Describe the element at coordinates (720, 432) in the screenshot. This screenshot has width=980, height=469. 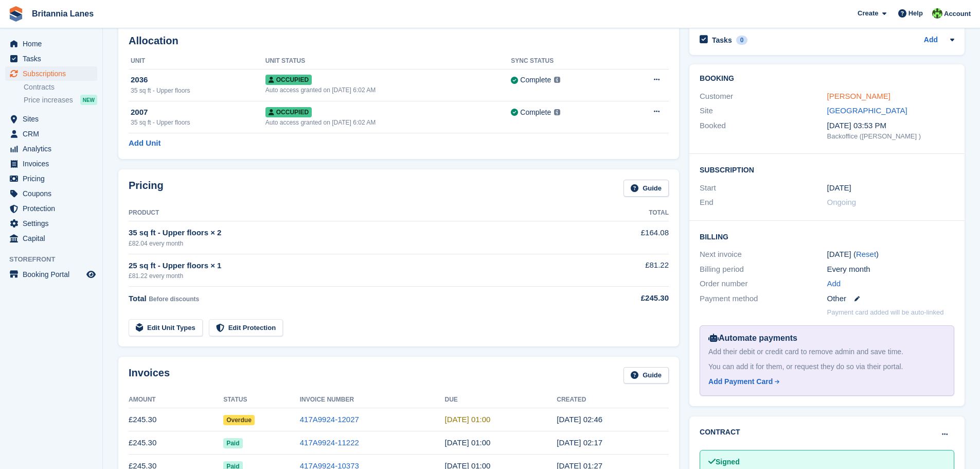
I see `h2: Contract` at that location.